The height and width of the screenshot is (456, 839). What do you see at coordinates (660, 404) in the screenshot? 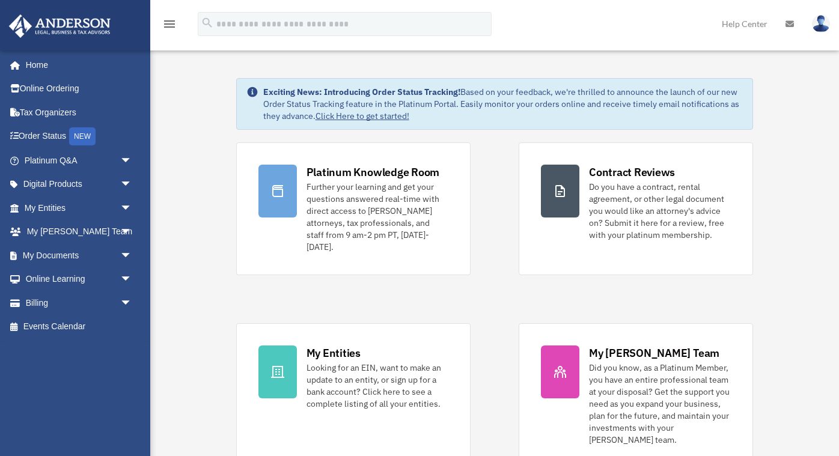
I see `div: Did you know, as a Platinum Member, you have an entire professional team at your disposal? Get th...` at bounding box center [660, 404].